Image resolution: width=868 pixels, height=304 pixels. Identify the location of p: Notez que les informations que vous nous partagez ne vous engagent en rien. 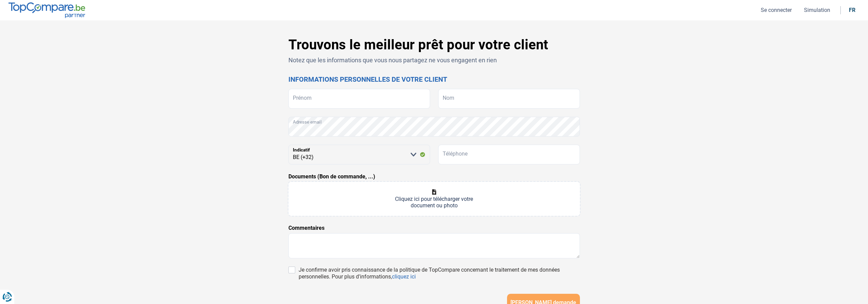
(434, 60).